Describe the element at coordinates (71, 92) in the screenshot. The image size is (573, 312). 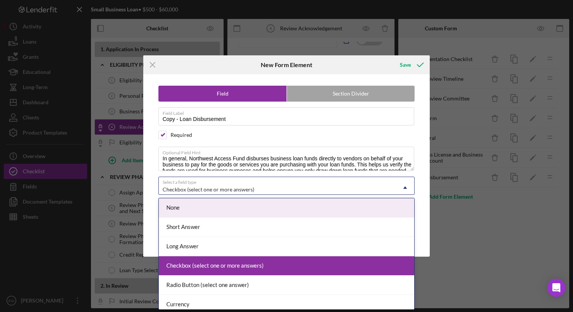
I see `div: If you have questions about steps in the application process or what it's like to have a Small Bu...` at that location.